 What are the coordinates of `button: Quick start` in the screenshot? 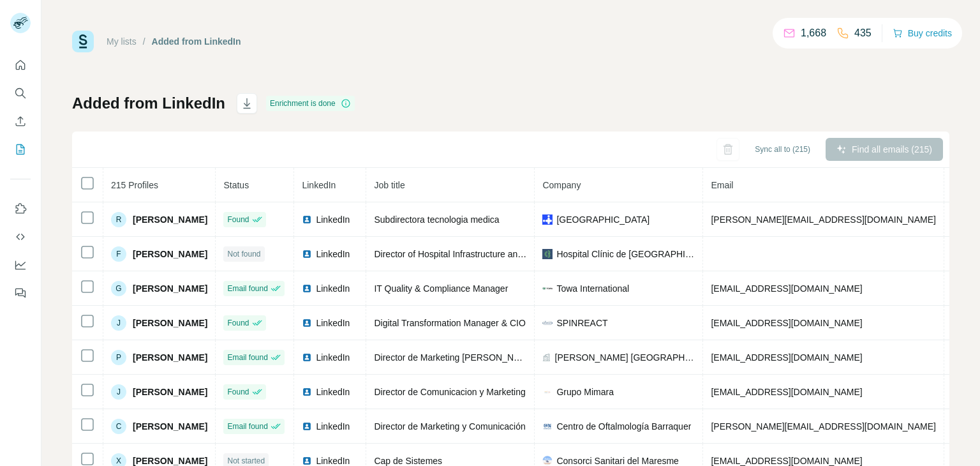 It's located at (20, 65).